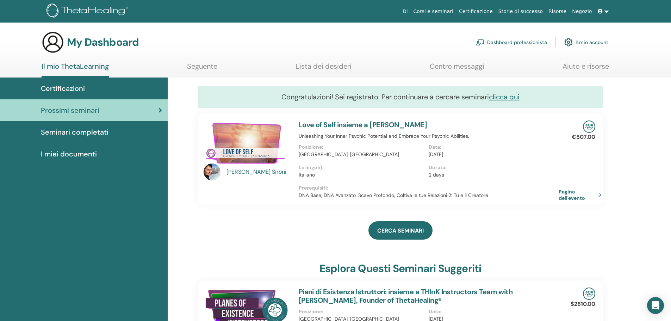 Image resolution: width=671 pixels, height=321 pixels. Describe the element at coordinates (63, 88) in the screenshot. I see `span: Certificazioni` at that location.